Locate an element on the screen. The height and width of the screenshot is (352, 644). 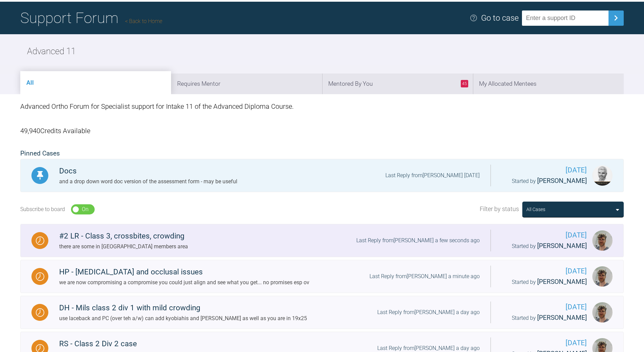
h1: Support Forum is located at coordinates (91, 18).